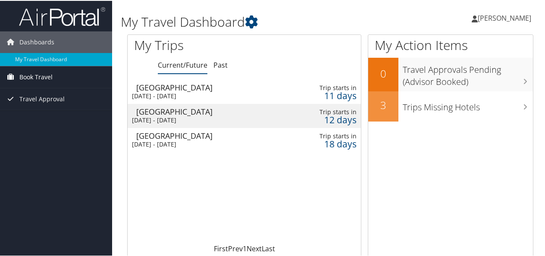  I want to click on a: Last, so click(268, 248).